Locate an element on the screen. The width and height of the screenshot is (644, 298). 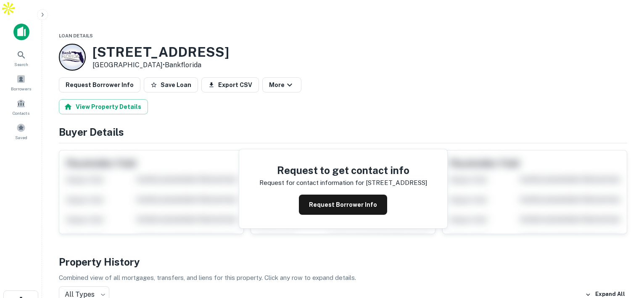
div: Borrowers is located at coordinates (21, 83).